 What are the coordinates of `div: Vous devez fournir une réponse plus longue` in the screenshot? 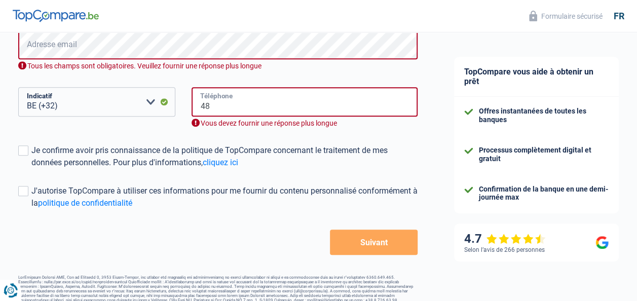 It's located at (305, 123).